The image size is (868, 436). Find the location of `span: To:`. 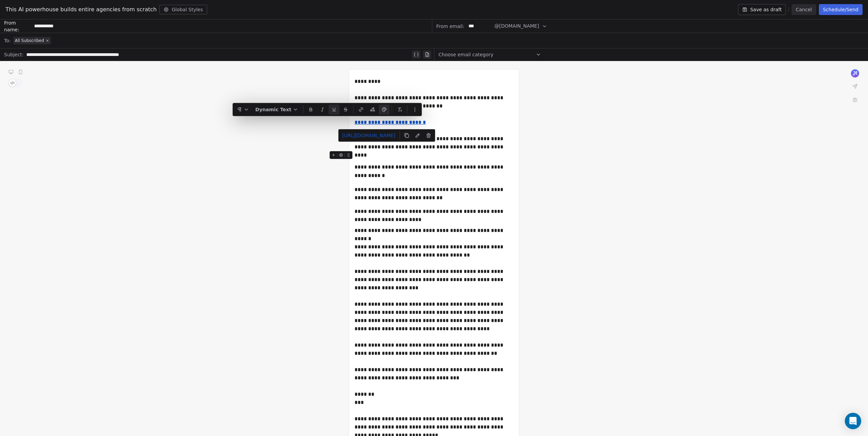

span: To: is located at coordinates (7, 40).